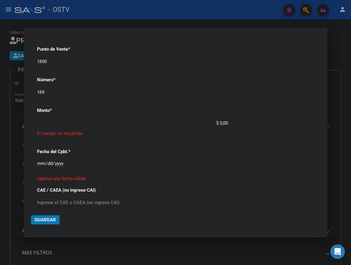 The height and width of the screenshot is (265, 351). I want to click on div: Open Intercom Messenger, so click(338, 252).